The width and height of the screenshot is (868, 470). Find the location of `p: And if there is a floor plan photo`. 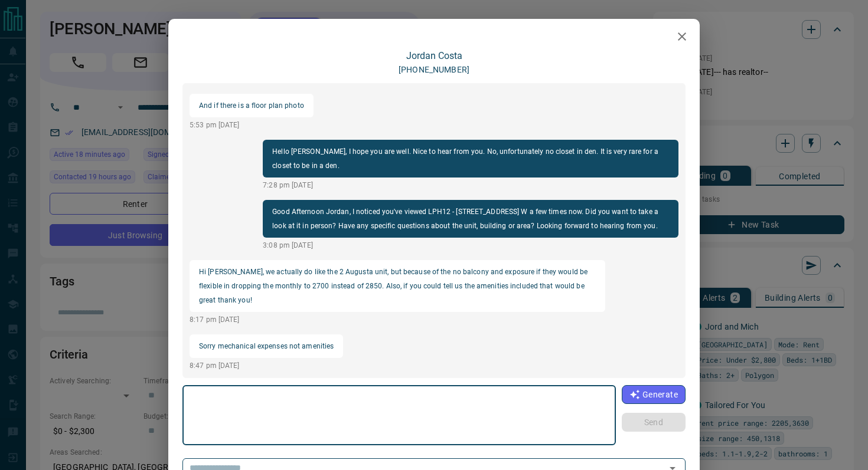

p: And if there is a floor plan photo is located at coordinates (251, 106).